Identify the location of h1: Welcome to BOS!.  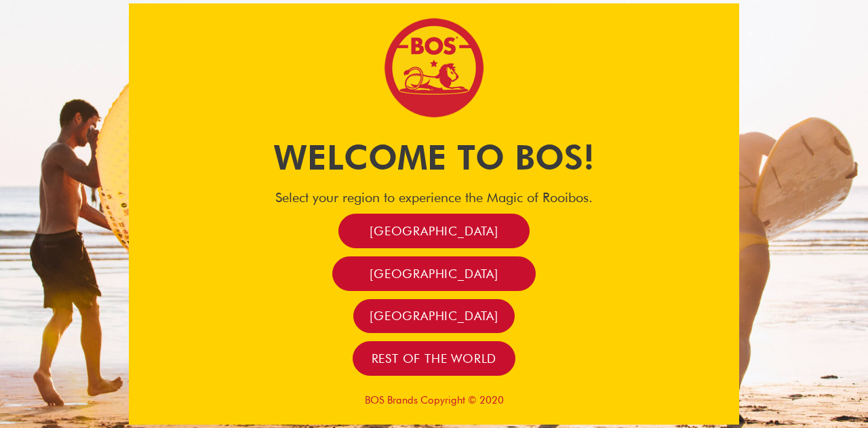
(434, 157).